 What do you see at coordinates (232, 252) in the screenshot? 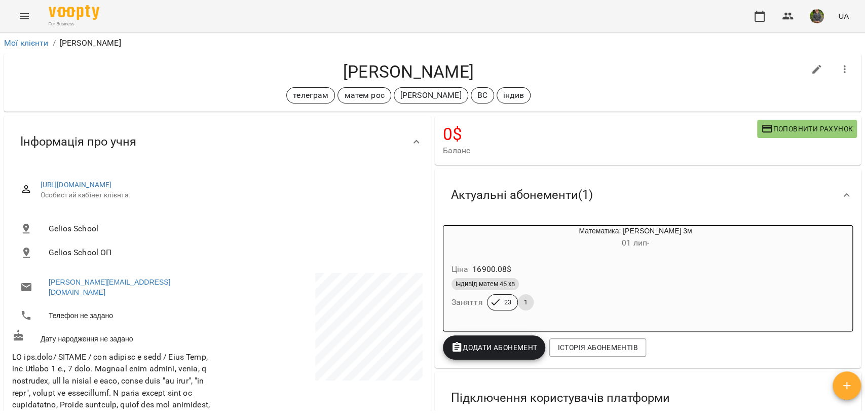
I see `span: Gelios School ОП` at bounding box center [232, 252].